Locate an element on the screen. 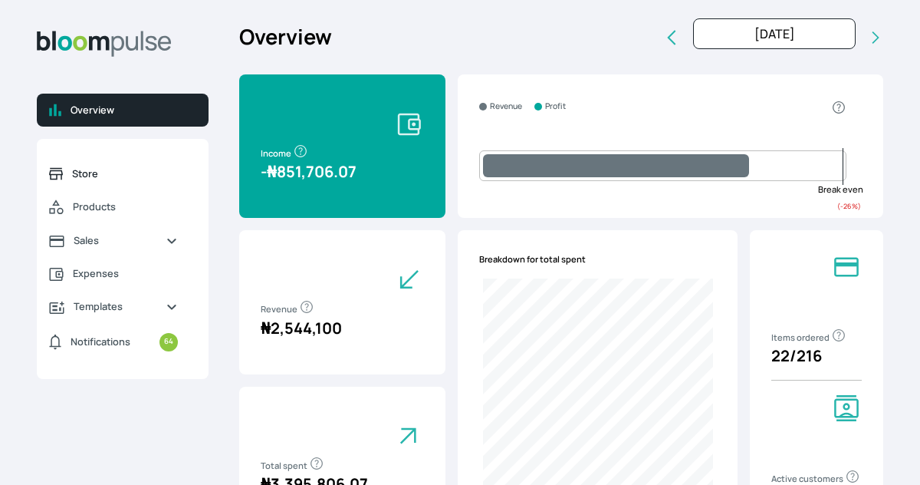  span: Products is located at coordinates (125, 206).